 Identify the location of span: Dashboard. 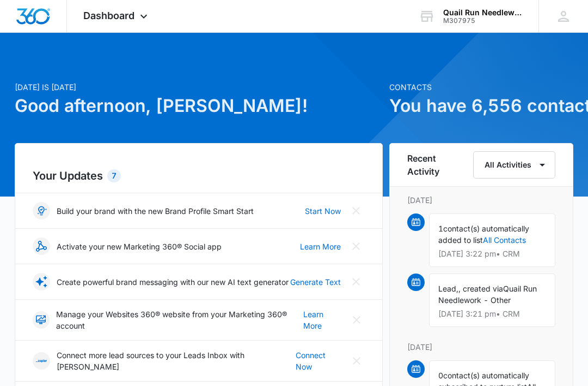
(109, 16).